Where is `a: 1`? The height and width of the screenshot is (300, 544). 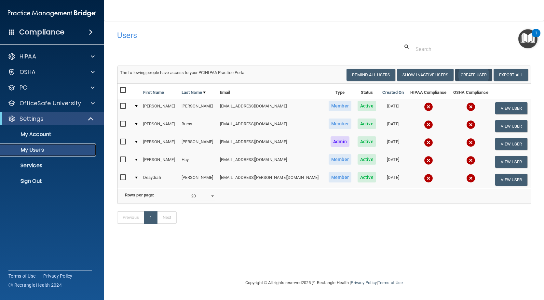 a: 1 is located at coordinates (151, 218).